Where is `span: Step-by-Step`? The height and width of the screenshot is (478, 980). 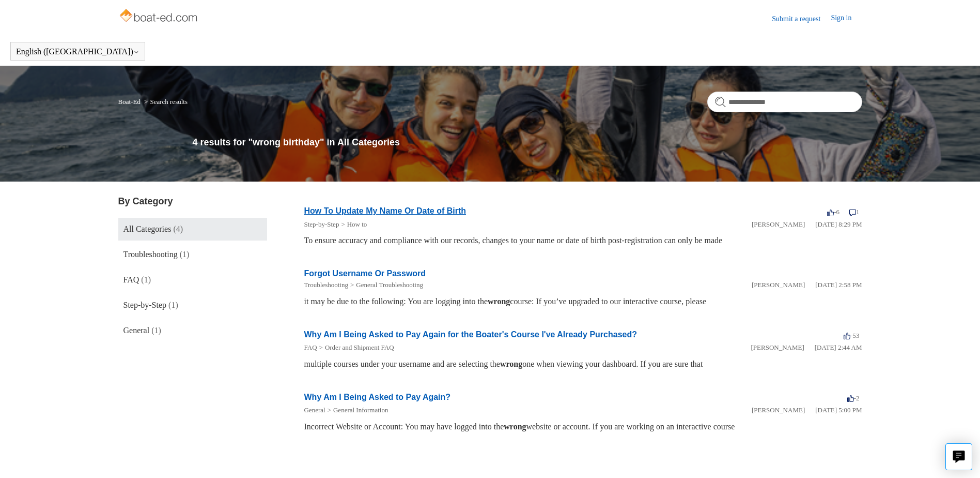
span: Step-by-Step is located at coordinates (145, 305).